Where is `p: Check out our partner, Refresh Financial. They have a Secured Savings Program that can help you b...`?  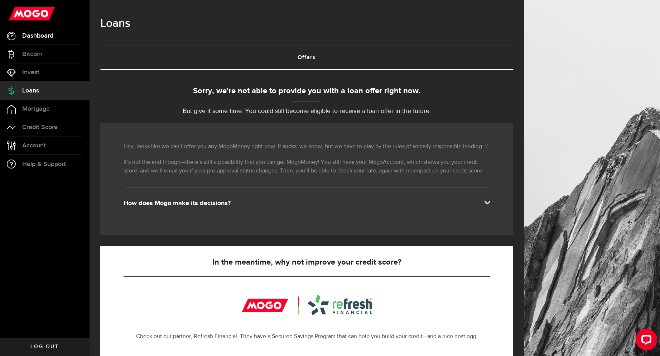
p: Check out our partner, Refresh Financial. They have a Secured Savings Program that can help you b... is located at coordinates (307, 336).